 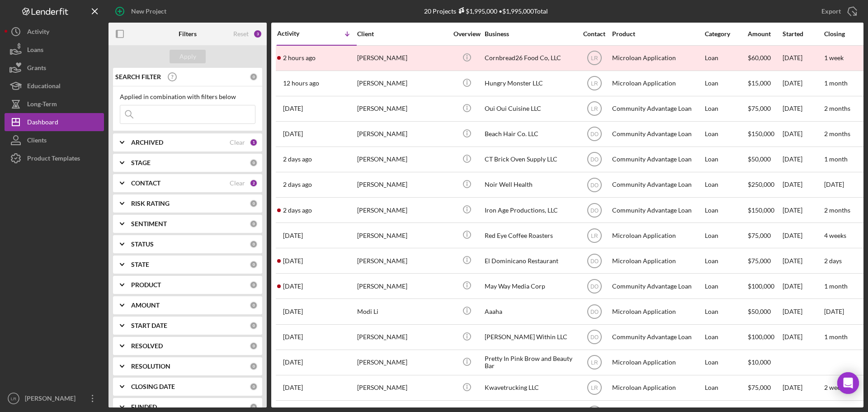 What do you see at coordinates (146, 183) in the screenshot?
I see `b: CONTACT` at bounding box center [146, 183].